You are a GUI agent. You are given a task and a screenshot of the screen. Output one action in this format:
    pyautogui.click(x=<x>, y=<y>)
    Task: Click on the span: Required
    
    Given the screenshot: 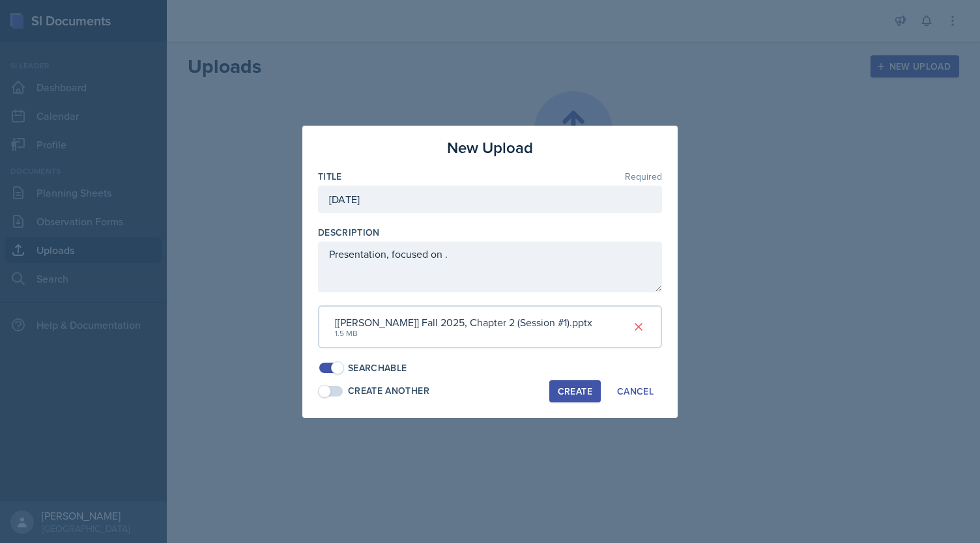 What is the action you would take?
    pyautogui.click(x=643, y=177)
    